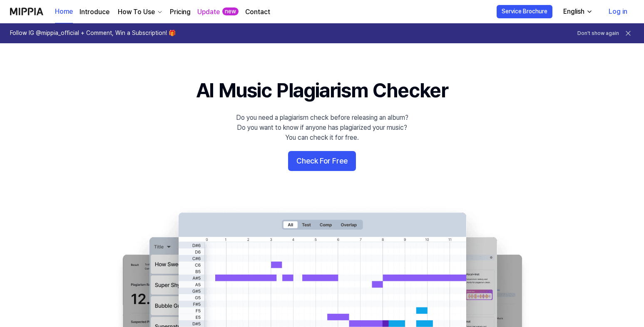 This screenshot has width=644, height=327. Describe the element at coordinates (230, 11) in the screenshot. I see `div: new` at that location.